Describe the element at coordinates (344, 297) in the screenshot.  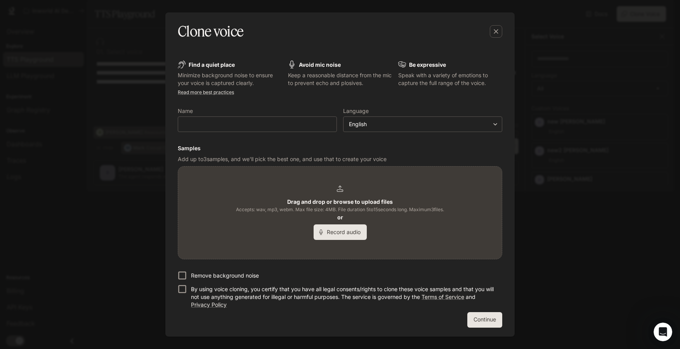
I see `p: By using voice cloning, you certify that you have all legal consents/rights to clone these voice ...` at that location.